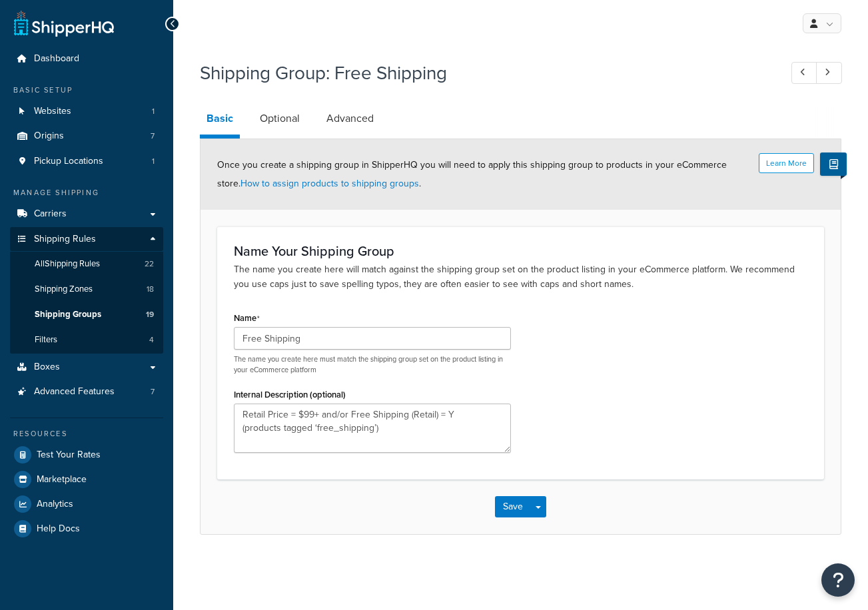  I want to click on h1: Shipping Group: Free Shipping, so click(483, 72).